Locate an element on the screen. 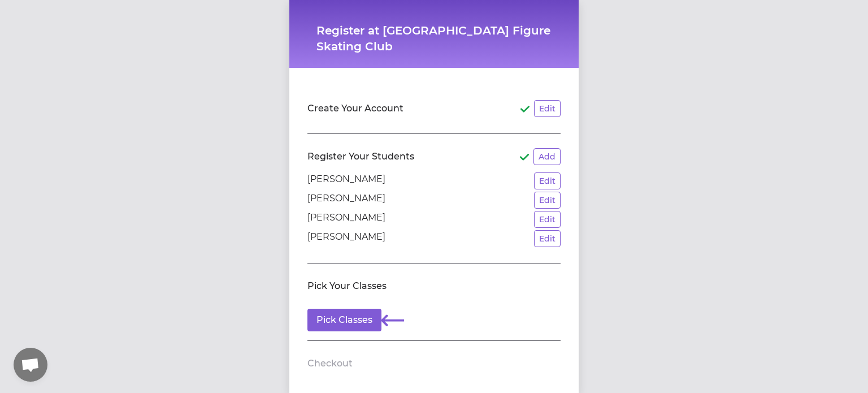  h2: Pick Your Classes is located at coordinates (347, 286).